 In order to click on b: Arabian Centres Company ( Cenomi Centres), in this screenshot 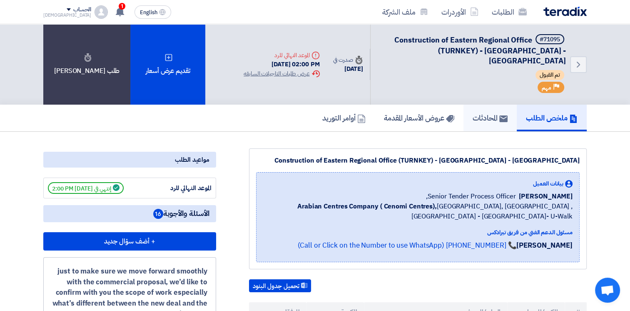, I will do `click(367, 206)`.